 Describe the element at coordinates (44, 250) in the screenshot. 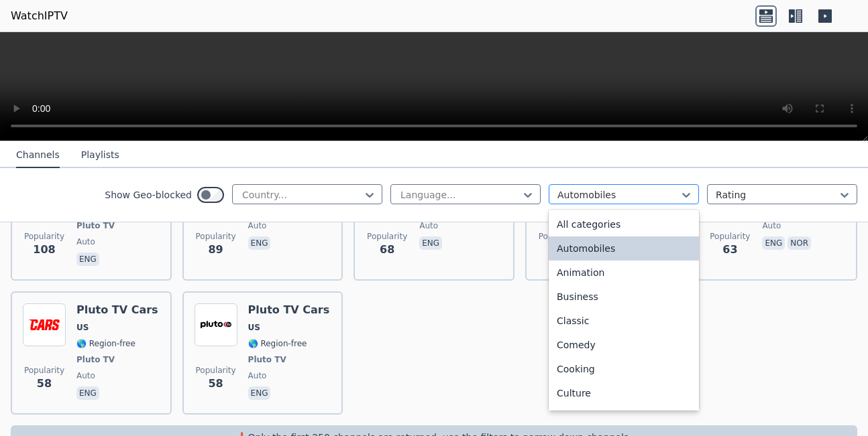

I see `span: 108` at that location.